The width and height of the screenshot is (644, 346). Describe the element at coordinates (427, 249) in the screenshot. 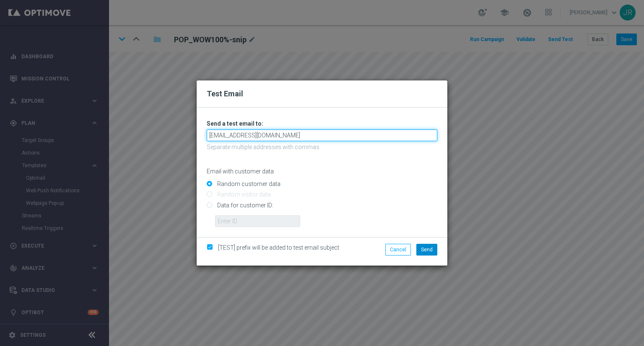

I see `span: Send` at that location.